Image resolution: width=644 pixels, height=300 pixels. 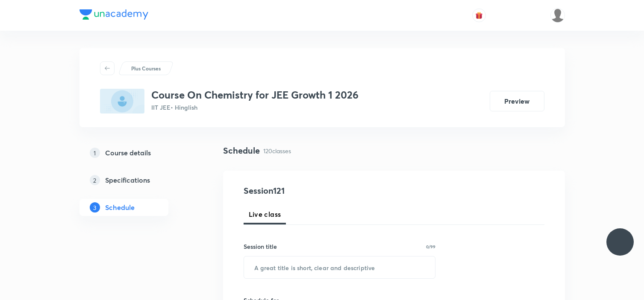 I want to click on h5: Schedule, so click(x=120, y=207).